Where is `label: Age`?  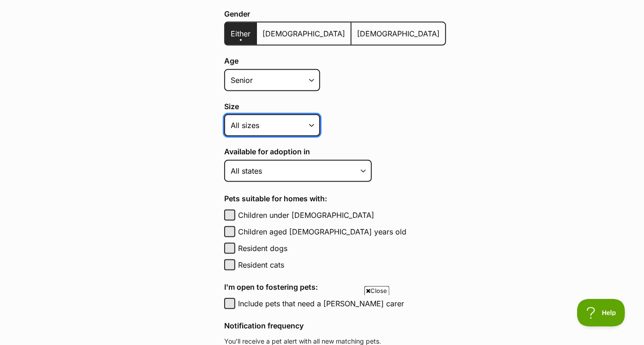
label: Age is located at coordinates (335, 61).